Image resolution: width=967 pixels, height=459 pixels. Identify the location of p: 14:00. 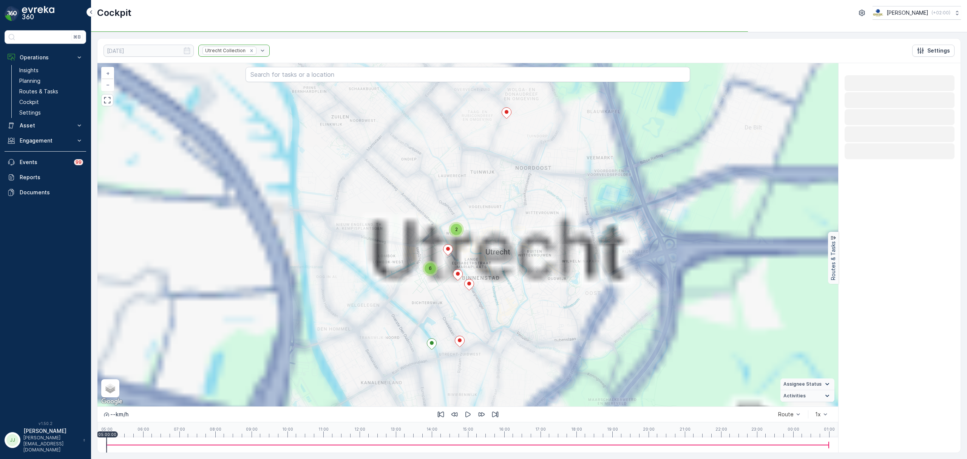
(432, 429).